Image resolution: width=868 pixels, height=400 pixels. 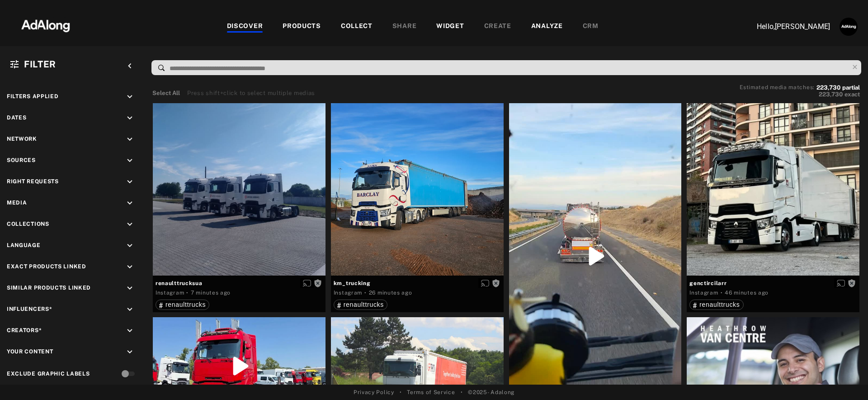 I want to click on time: 2025-09-05T06:43:02.000Z, so click(x=391, y=293).